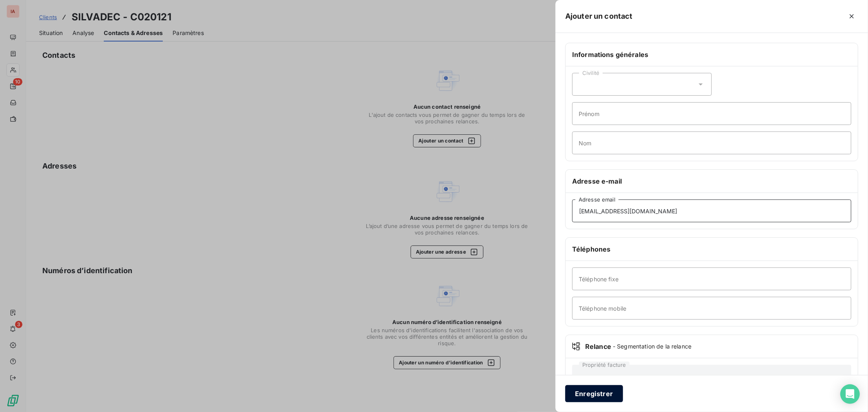 The height and width of the screenshot is (412, 868). Describe the element at coordinates (599, 16) in the screenshot. I see `h5: Ajouter un contact` at that location.